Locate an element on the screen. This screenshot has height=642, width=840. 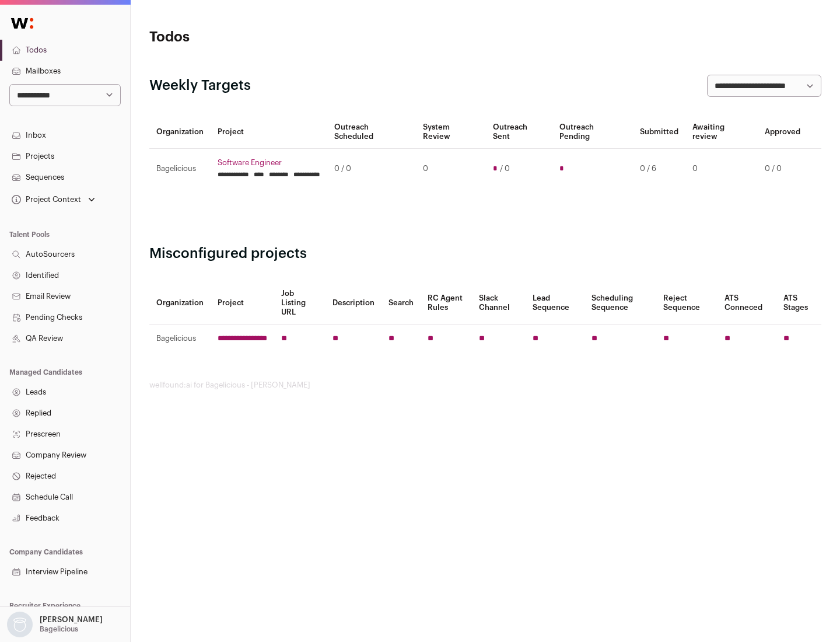
th: Slack Channel is located at coordinates (499, 303).